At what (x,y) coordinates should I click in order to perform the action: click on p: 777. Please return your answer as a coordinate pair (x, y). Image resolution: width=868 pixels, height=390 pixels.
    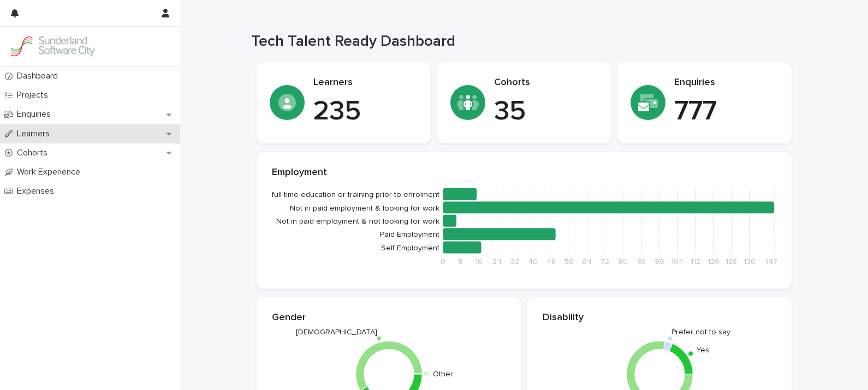
    Looking at the image, I should click on (726, 112).